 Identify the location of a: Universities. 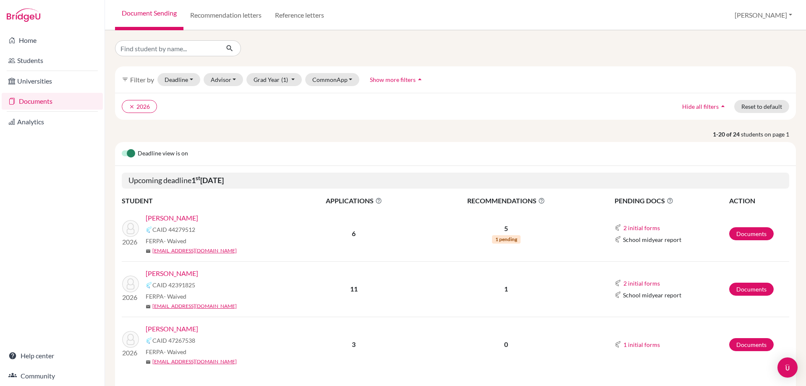
(52, 81).